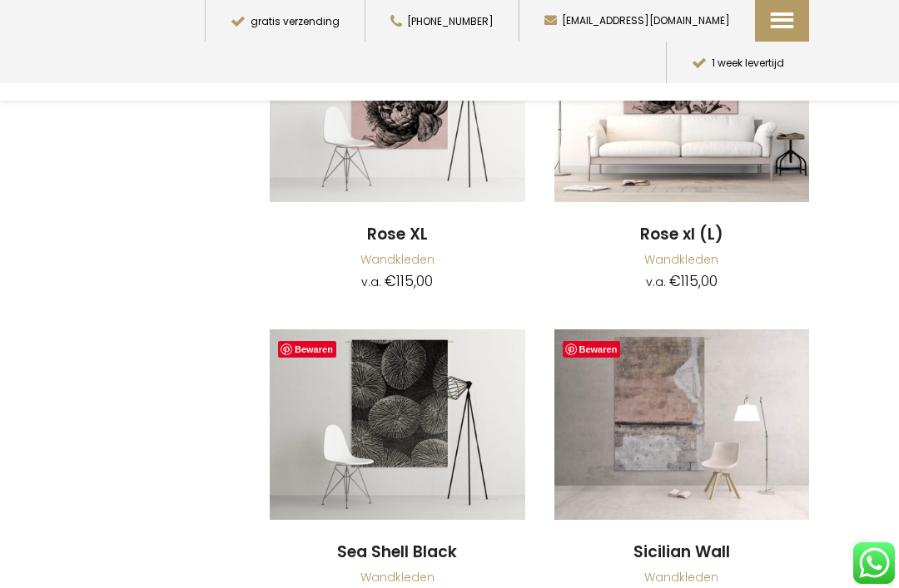 Image resolution: width=899 pixels, height=588 pixels. I want to click on img: Sea Shell Black, so click(397, 425).